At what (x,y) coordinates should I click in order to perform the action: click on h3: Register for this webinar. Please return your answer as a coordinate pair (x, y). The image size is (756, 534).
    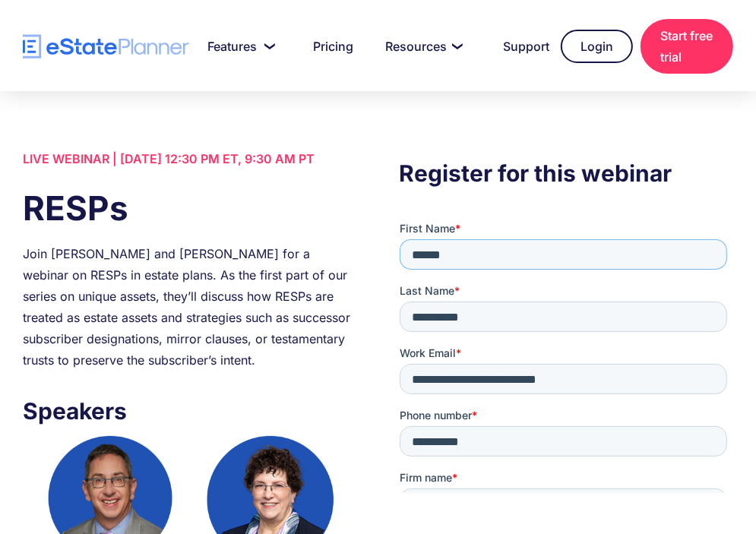
    Looking at the image, I should click on (566, 173).